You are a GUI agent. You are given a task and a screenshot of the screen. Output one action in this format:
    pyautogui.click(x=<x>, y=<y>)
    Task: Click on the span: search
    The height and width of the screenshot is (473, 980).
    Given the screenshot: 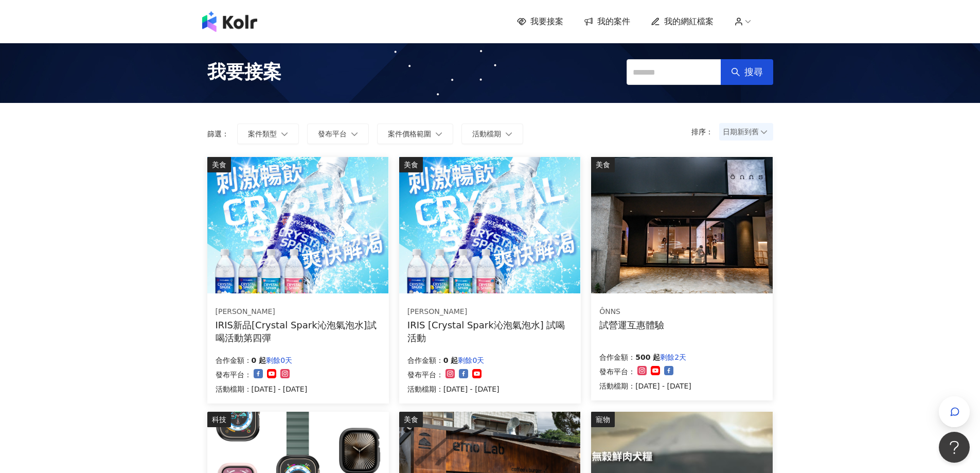 What is the action you would take?
    pyautogui.click(x=735, y=72)
    